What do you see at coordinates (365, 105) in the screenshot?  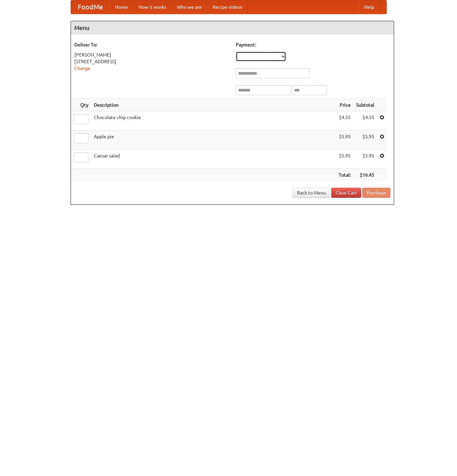 I see `th: Subtotal` at bounding box center [365, 105].